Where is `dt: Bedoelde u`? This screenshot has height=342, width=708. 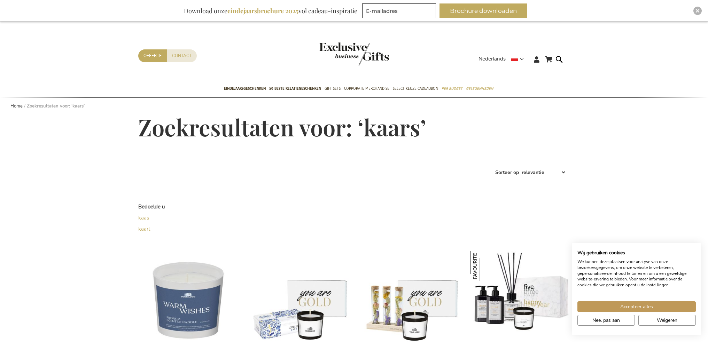 dt: Bedoelde u is located at coordinates (192, 207).